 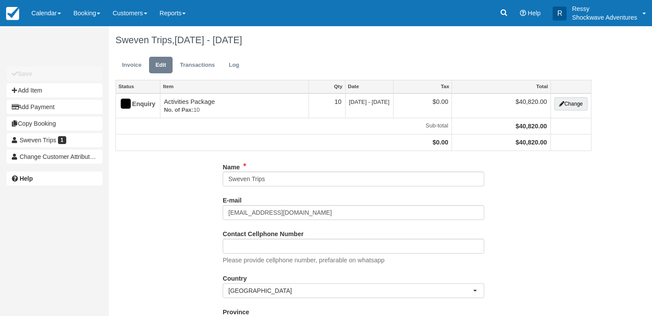 I want to click on a: Date, so click(x=369, y=86).